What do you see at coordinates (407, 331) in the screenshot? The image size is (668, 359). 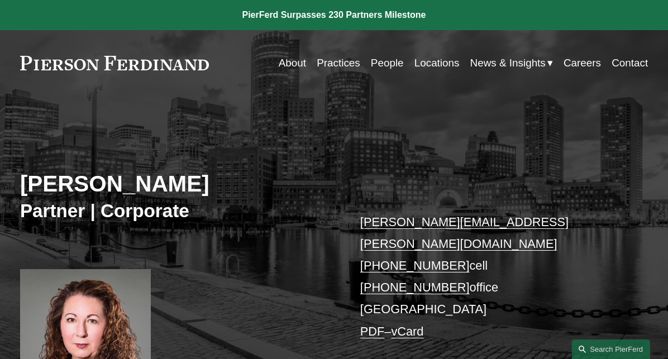 I see `a: vCard` at bounding box center [407, 331].